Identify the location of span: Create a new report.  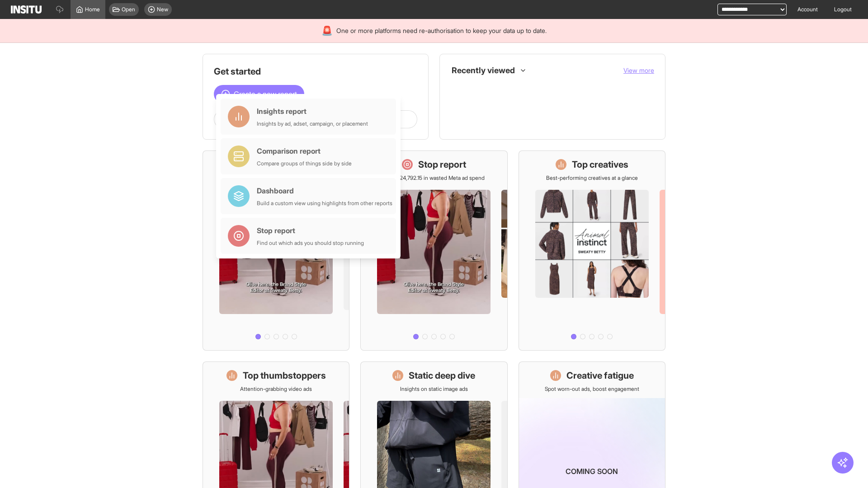
(266, 94).